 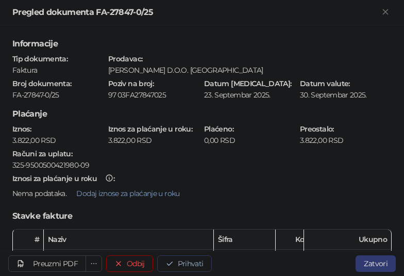 I want to click on strong: Iznos za plaćanje u roku :, so click(x=150, y=129).